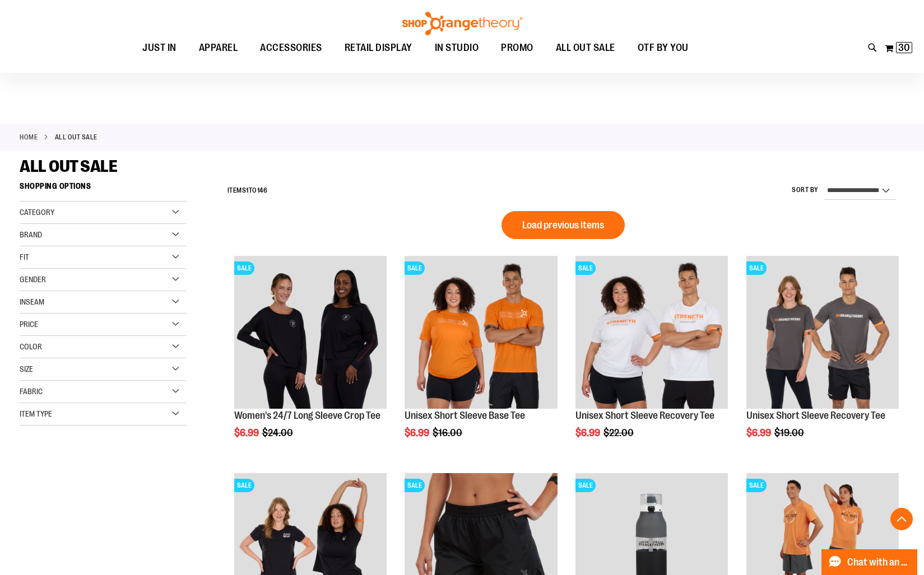 The width and height of the screenshot is (924, 575). What do you see at coordinates (37, 212) in the screenshot?
I see `span: Category` at bounding box center [37, 212].